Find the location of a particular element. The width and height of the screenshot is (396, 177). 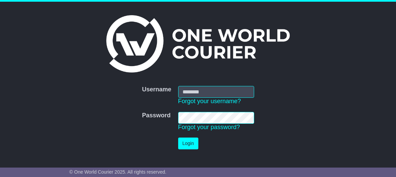

label: Password is located at coordinates (156, 115).